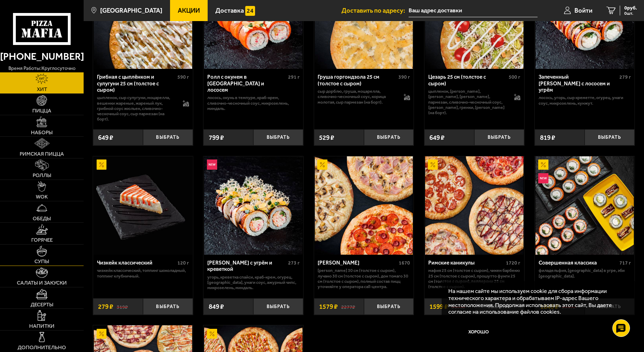 This screenshot has height=352, width=644. What do you see at coordinates (294, 77) in the screenshot?
I see `span: 291 г` at bounding box center [294, 77].